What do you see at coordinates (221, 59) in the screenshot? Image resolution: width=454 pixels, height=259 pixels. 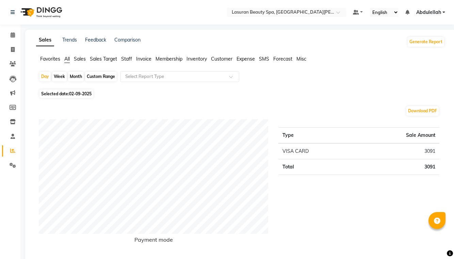 I see `span: Customer` at bounding box center [221, 59].